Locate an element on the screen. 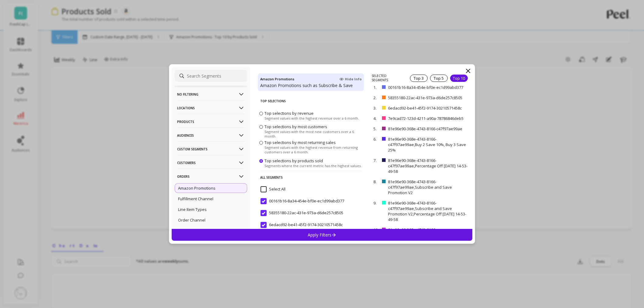 This screenshot has height=308, width=644. span: Select All is located at coordinates (273, 190).